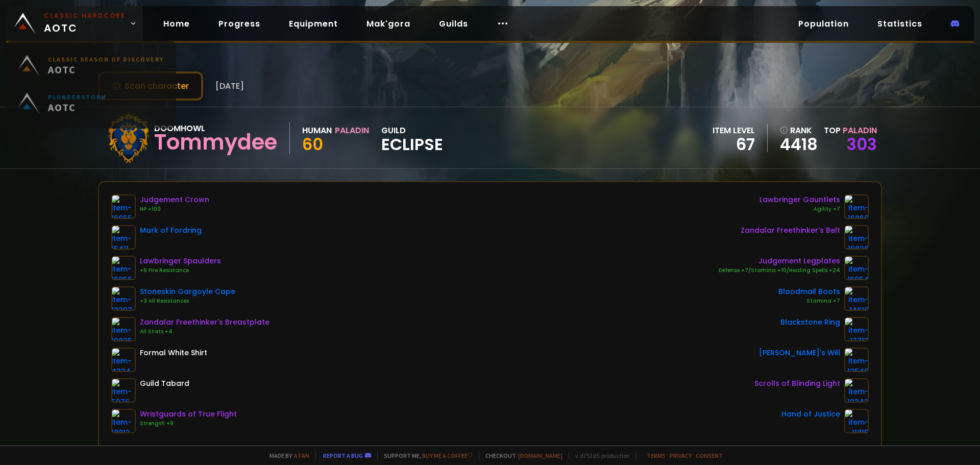  Describe the element at coordinates (599, 455) in the screenshot. I see `span: v. d752d5 - production` at that location.